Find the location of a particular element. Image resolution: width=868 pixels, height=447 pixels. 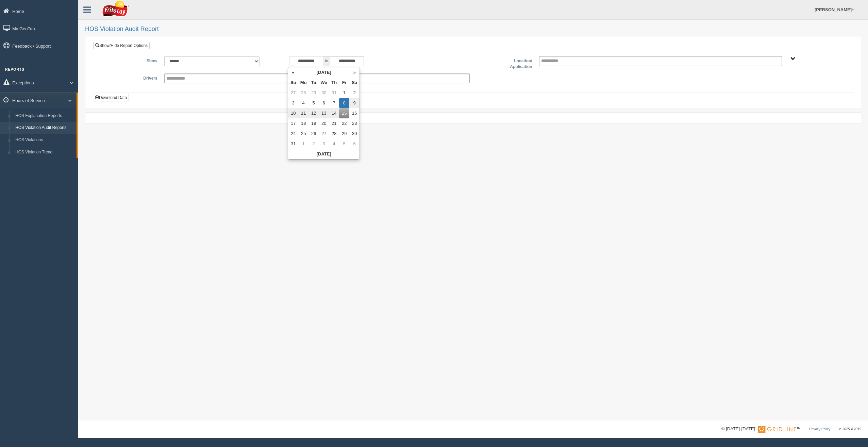

span: to is located at coordinates (327, 61).